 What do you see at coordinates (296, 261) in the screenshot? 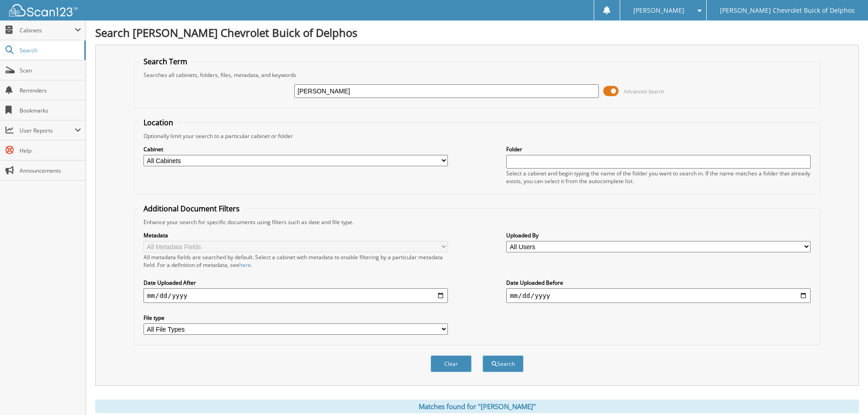
I see `div: All metadata fields are searched by default. Select a cabinet with metadata to enable filtering b...` at bounding box center [296, 261].